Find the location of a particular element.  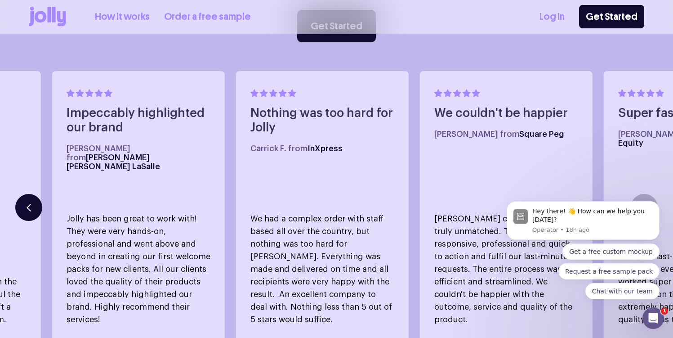

a: How it works is located at coordinates (122, 17).